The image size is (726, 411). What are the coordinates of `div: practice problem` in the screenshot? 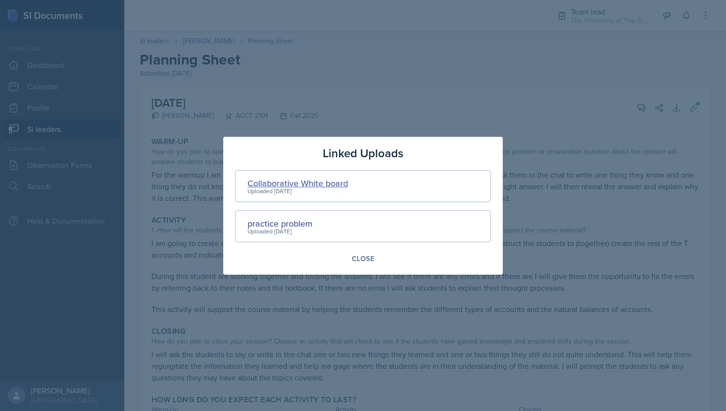 It's located at (280, 223).